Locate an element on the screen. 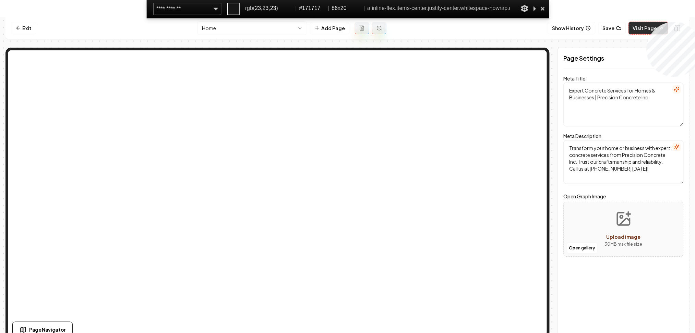 Image resolution: width=695 pixels, height=333 pixels. div: Options is located at coordinates (525, 8).